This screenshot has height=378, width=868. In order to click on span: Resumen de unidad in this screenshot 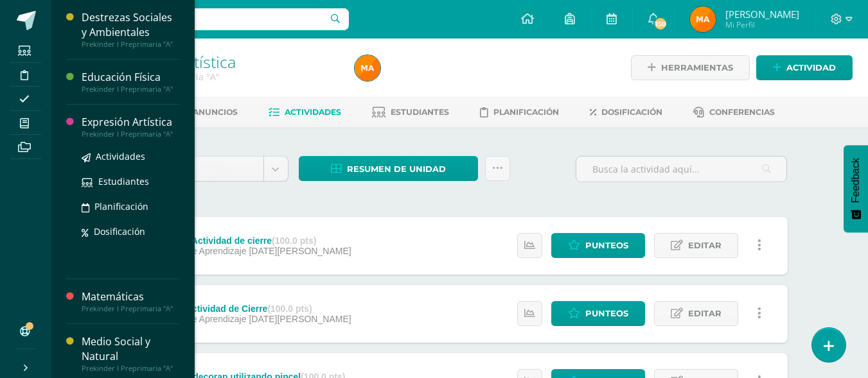, I will do `click(396, 169)`.